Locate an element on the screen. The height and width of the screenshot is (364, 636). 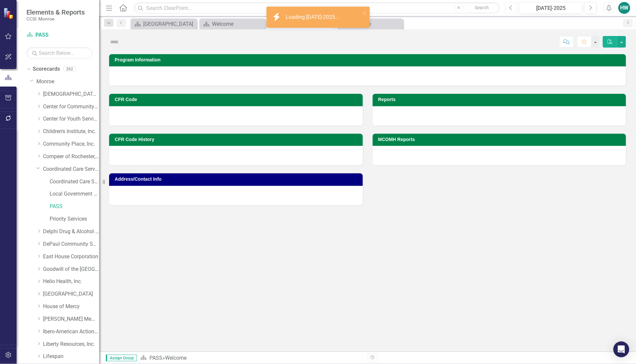
a: House of Mercy is located at coordinates (71, 306).